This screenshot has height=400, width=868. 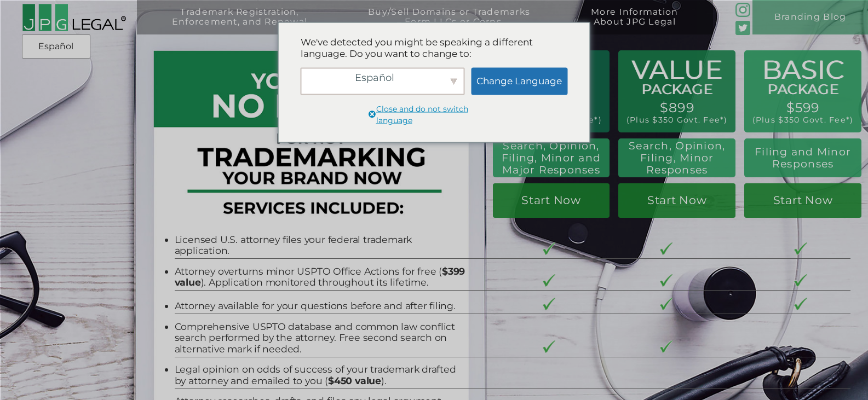 What do you see at coordinates (677, 158) in the screenshot?
I see `h2: Search, Opinion, Filing, Minor Responses` at bounding box center [677, 158].